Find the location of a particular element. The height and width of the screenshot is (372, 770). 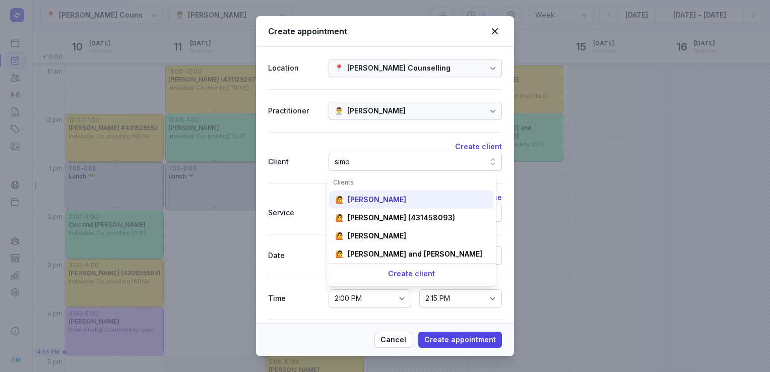

div: Location is located at coordinates (294, 68).